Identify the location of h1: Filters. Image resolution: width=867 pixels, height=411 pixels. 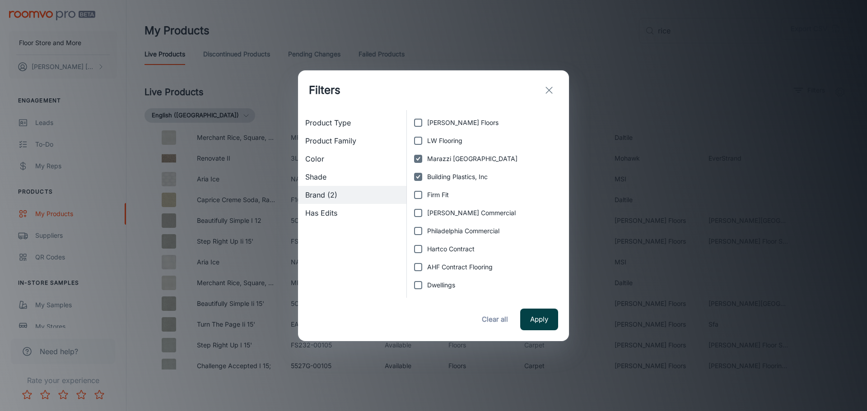
(325, 90).